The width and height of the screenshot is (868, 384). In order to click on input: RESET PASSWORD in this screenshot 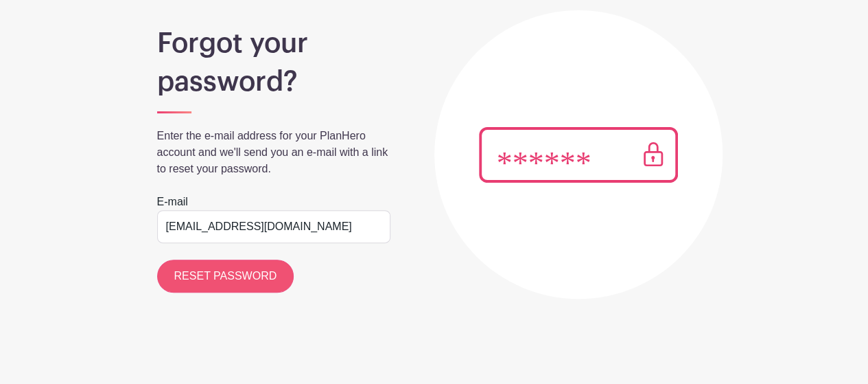, I will do `click(226, 276)`.